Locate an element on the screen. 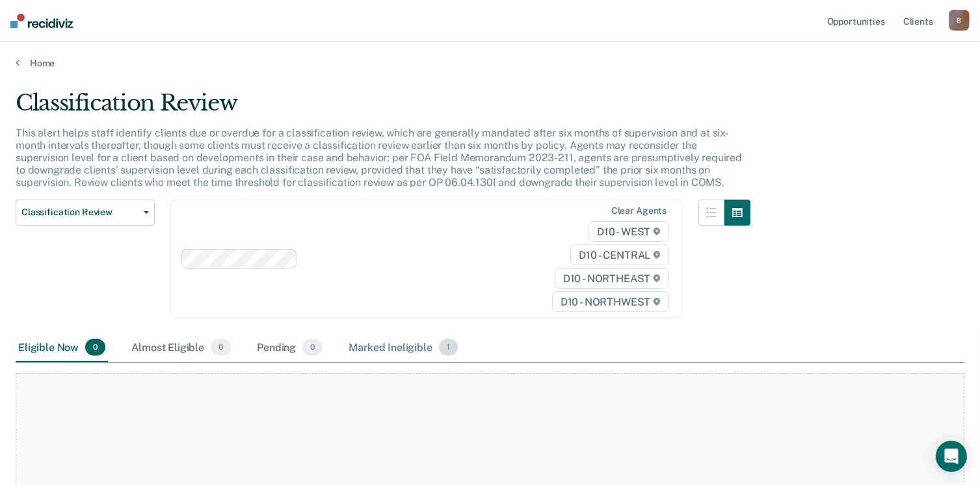 The width and height of the screenshot is (980, 485). div: Clear agents is located at coordinates (638, 210).